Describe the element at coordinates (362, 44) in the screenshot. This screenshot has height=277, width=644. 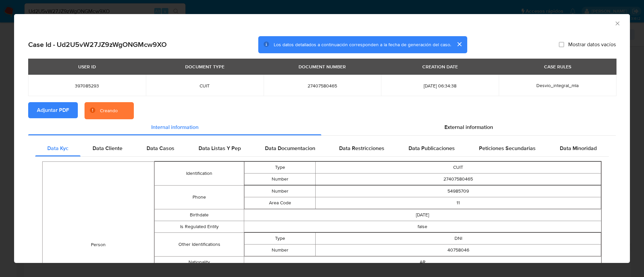
I see `span: Los datos detallados a continuación corresponden a la fecha de generación del caso.` at that location.